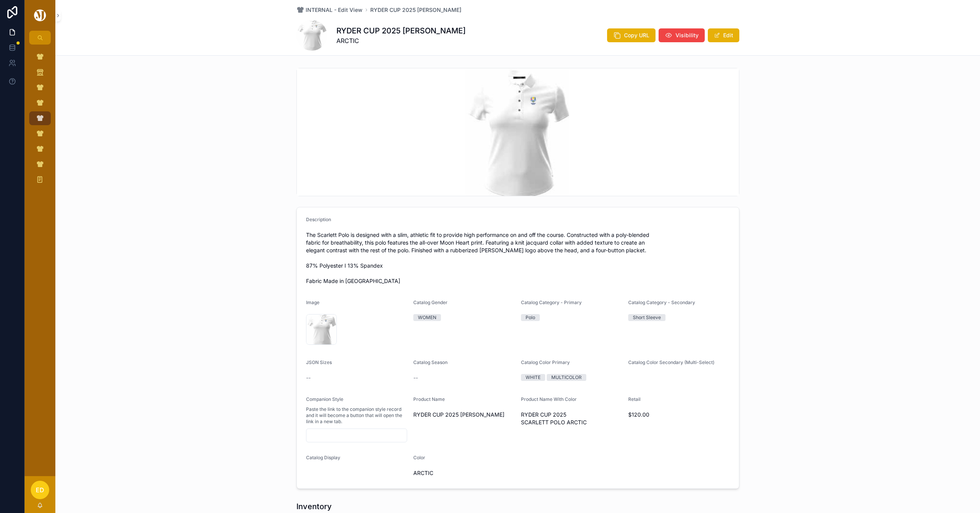  I want to click on div: Polo, so click(530, 317).